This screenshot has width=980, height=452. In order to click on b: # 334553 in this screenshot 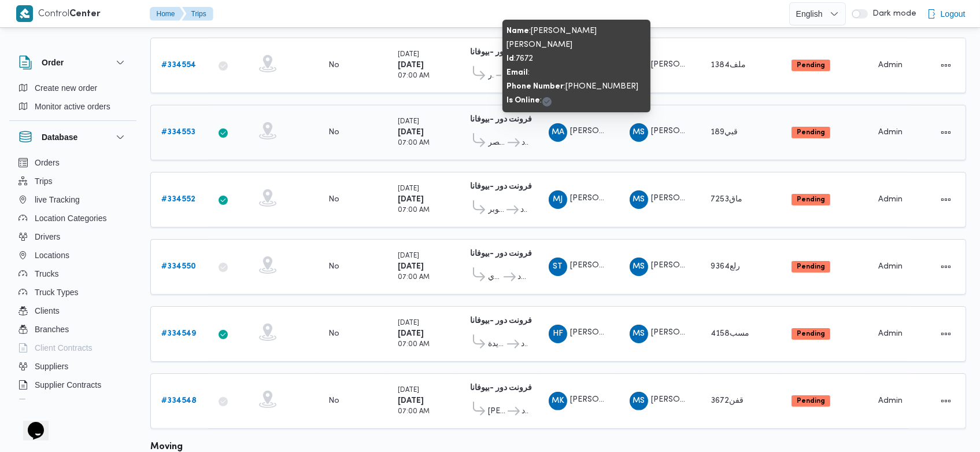, I will do `click(178, 132)`.